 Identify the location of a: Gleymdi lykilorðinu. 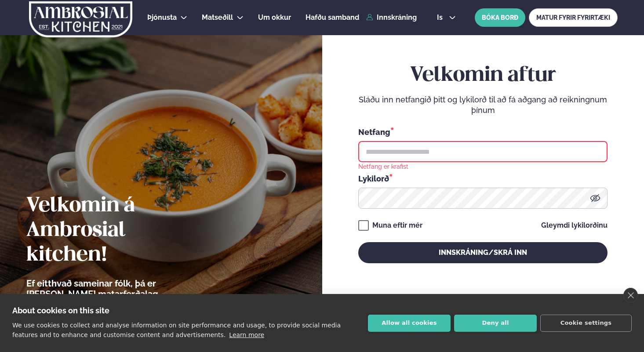
(574, 226).